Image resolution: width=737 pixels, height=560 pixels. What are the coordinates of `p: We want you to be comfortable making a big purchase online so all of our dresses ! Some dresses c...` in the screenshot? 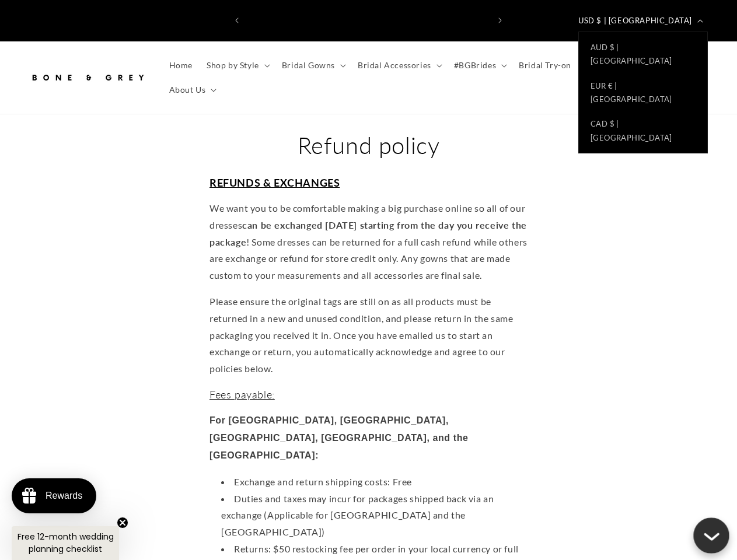 It's located at (369, 242).